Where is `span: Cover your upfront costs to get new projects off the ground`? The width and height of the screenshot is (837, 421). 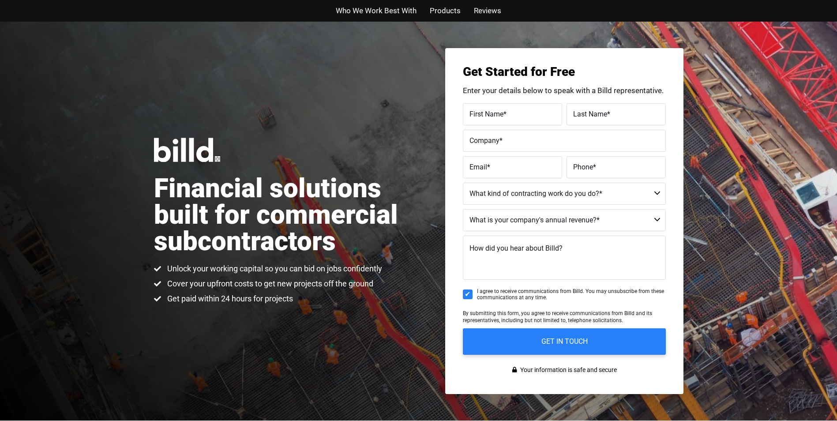 span: Cover your upfront costs to get new projects off the ground is located at coordinates (269, 284).